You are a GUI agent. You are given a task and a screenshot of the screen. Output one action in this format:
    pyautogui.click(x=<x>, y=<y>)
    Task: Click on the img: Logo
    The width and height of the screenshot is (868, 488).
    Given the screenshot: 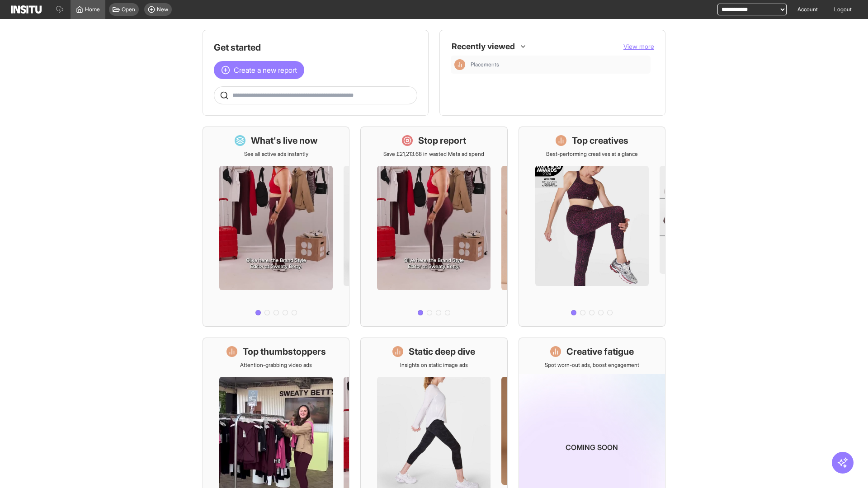 What is the action you would take?
    pyautogui.click(x=26, y=9)
    